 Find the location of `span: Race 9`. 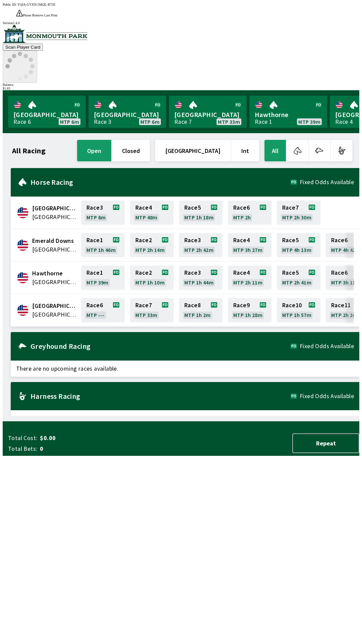

span: Race 9 is located at coordinates (241, 305).